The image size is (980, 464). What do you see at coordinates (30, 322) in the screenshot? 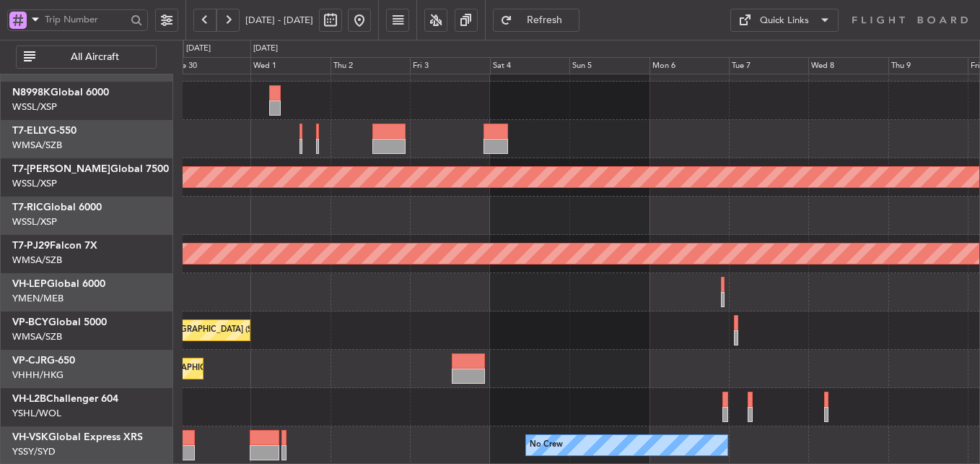
I see `span: VP-BCY` at bounding box center [30, 322].